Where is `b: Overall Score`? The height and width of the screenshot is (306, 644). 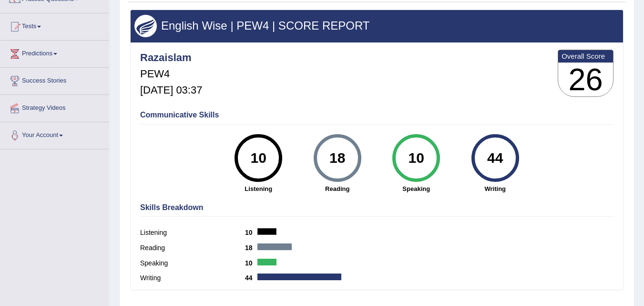 b: Overall Score is located at coordinates (585, 56).